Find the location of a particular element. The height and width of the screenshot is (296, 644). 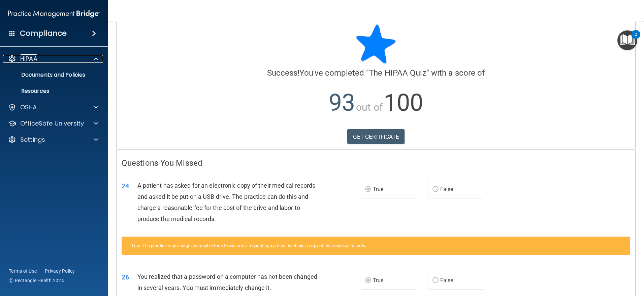

a: Privacy Policy is located at coordinates (60, 270).